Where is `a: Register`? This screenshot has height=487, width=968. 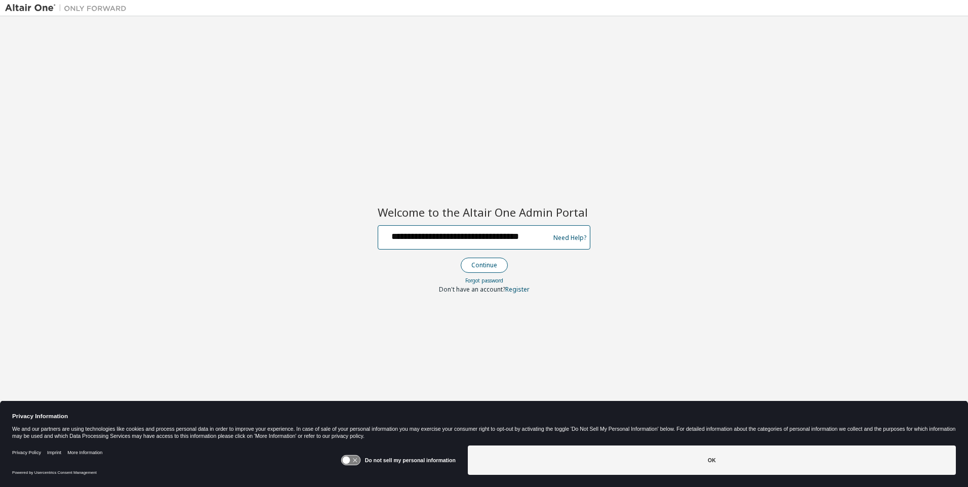
a: Register is located at coordinates (517, 289).